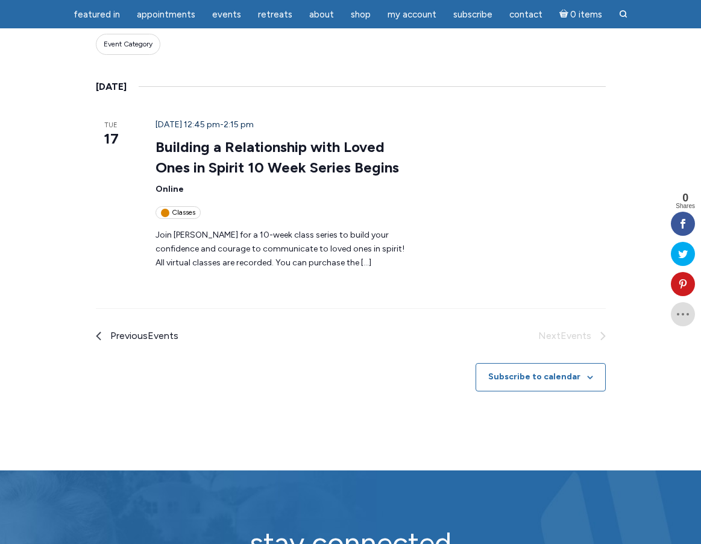 The height and width of the screenshot is (544, 701). Describe the element at coordinates (526, 14) in the screenshot. I see `span: Contact` at that location.